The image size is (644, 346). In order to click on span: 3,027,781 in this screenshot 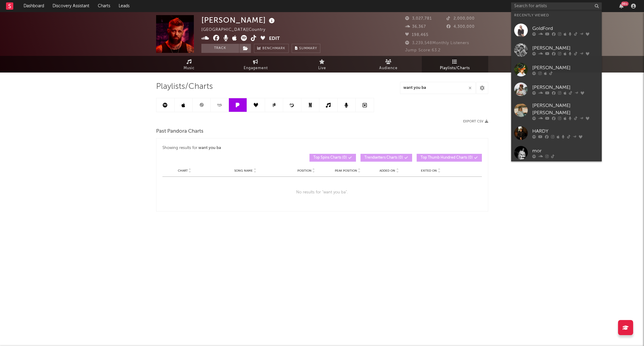, I will do `click(418, 18)`.